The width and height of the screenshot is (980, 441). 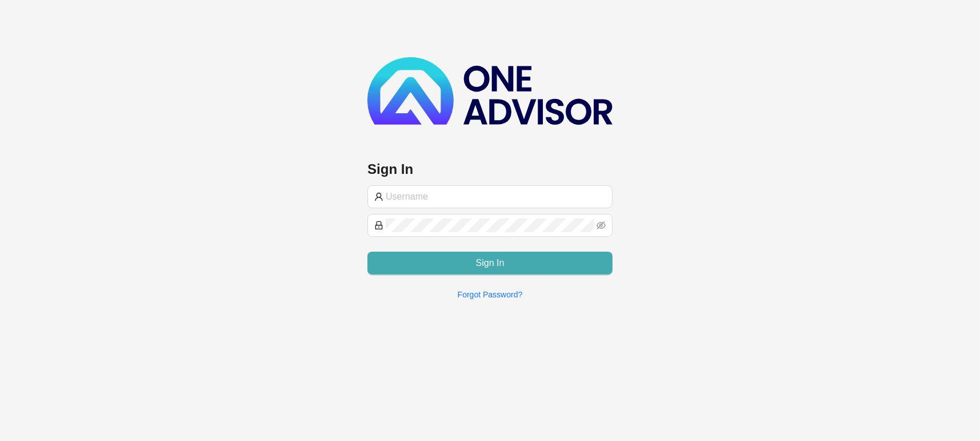 I want to click on span: Sign In, so click(x=490, y=263).